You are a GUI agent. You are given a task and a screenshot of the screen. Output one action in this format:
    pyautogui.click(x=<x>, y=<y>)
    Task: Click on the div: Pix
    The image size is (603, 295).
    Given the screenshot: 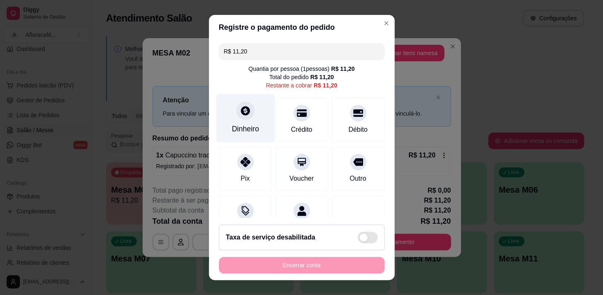 What is the action you would take?
    pyautogui.click(x=245, y=179)
    